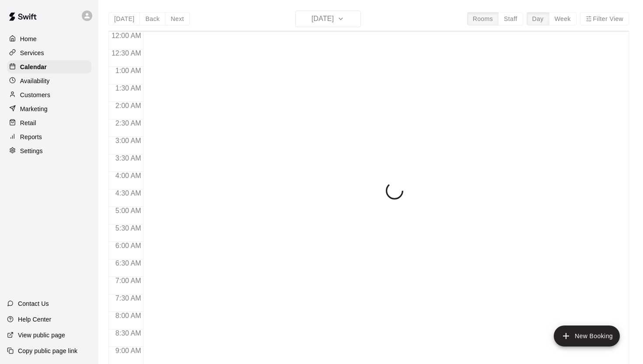 The height and width of the screenshot is (364, 643). Describe the element at coordinates (49, 67) in the screenshot. I see `a: Calendar` at that location.